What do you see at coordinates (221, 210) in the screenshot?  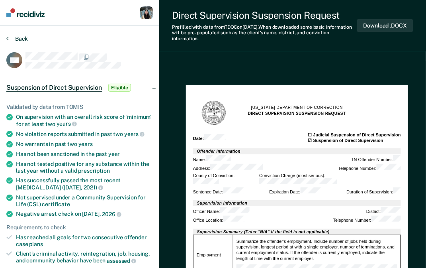 I see `div: Officer Name :` at bounding box center [221, 210].